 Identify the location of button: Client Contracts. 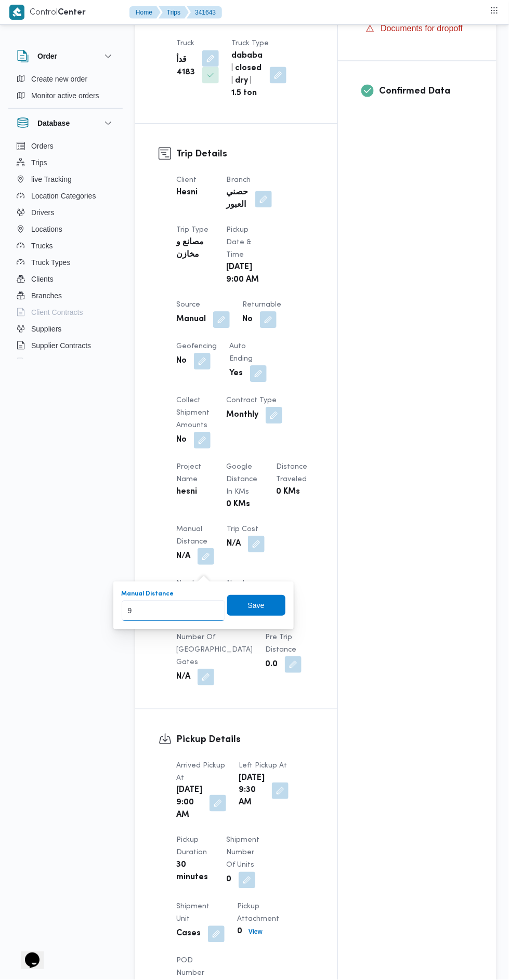
(66, 313).